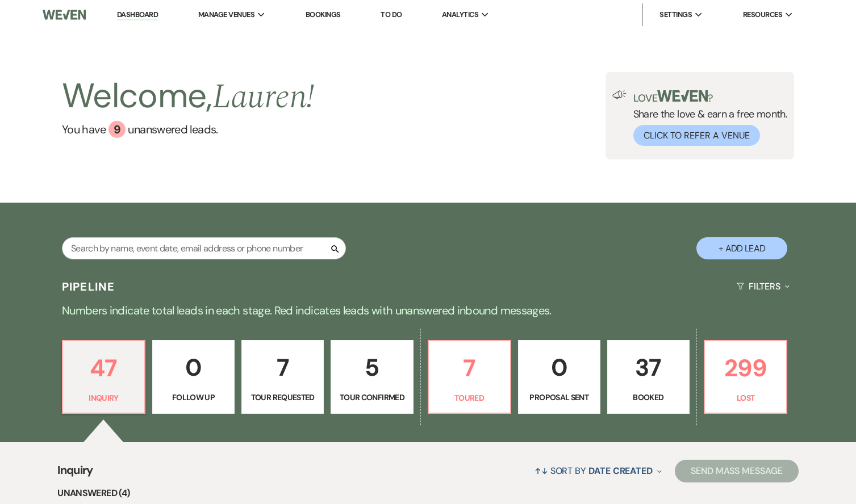 This screenshot has height=504, width=856. I want to click on h2: Welcome,, so click(188, 96).